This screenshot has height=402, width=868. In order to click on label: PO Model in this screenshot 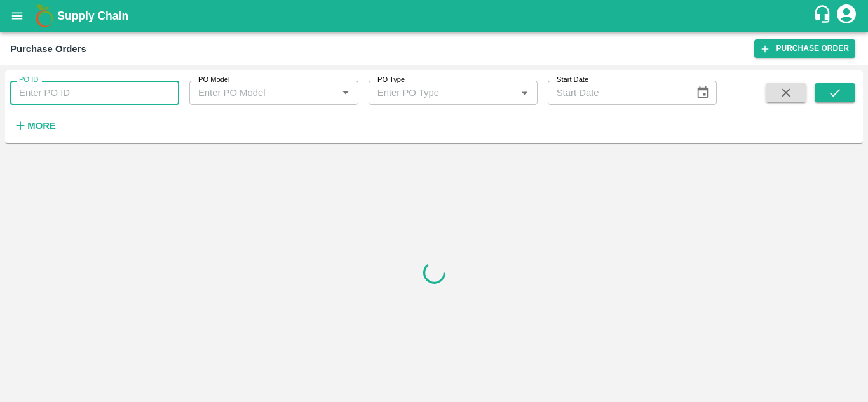, I will do `click(214, 80)`.